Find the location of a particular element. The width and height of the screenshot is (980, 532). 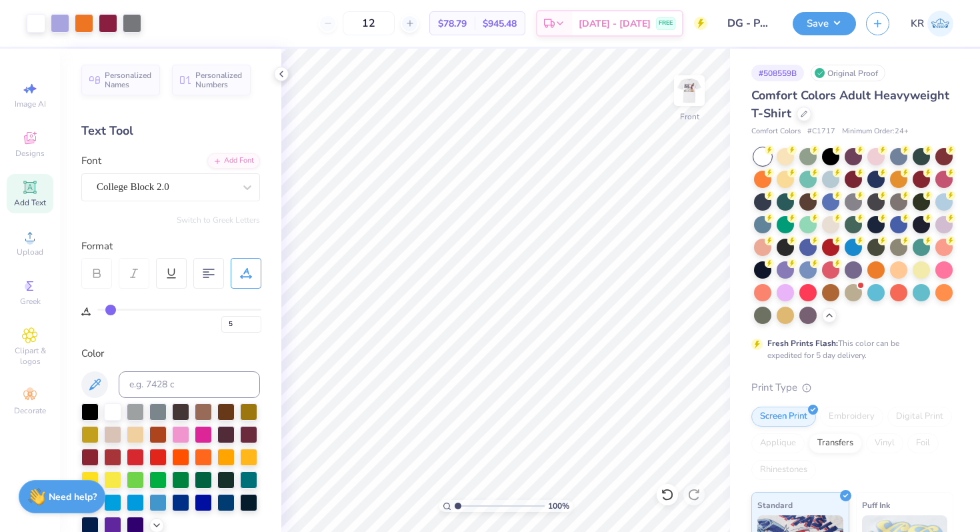

span: Minimum Order: 24 + is located at coordinates (875, 131).